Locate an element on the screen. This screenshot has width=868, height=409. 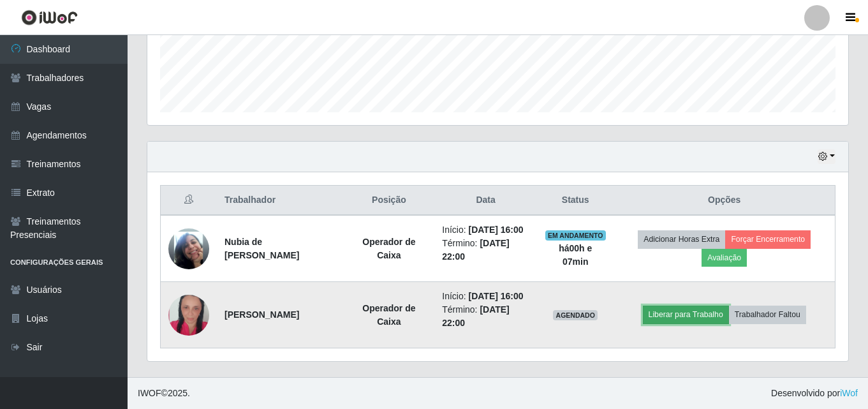
span: IWOF is located at coordinates (149, 393).